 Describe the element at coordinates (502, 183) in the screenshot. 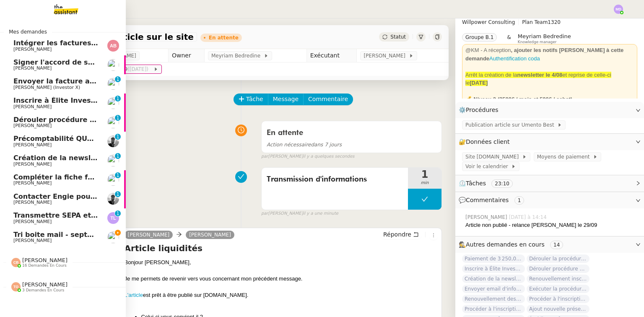

I see `nz-tag: 23:10` at that location.